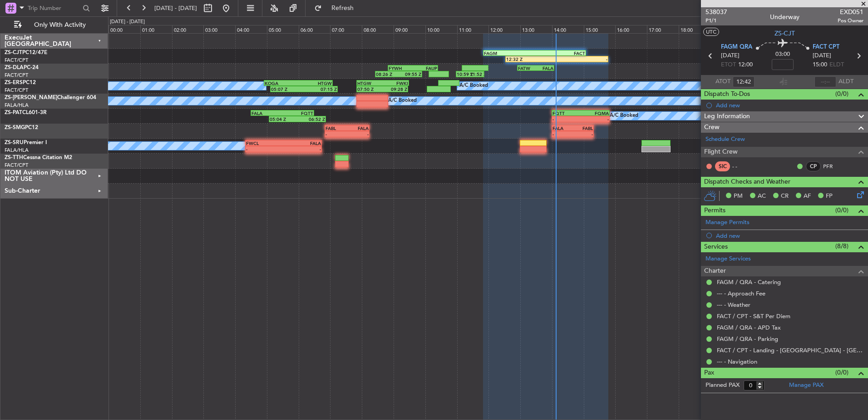  Describe the element at coordinates (13, 53) in the screenshot. I see `span: ZS-CJT` at that location.